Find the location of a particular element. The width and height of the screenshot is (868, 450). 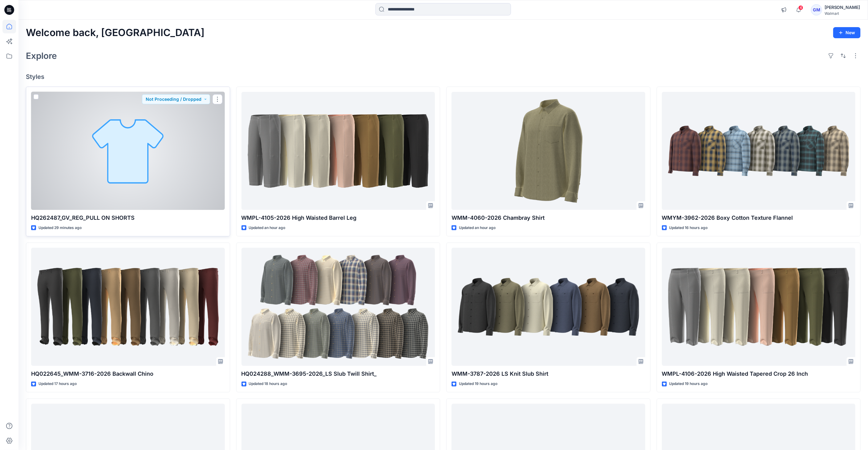

button: New is located at coordinates (847, 33).